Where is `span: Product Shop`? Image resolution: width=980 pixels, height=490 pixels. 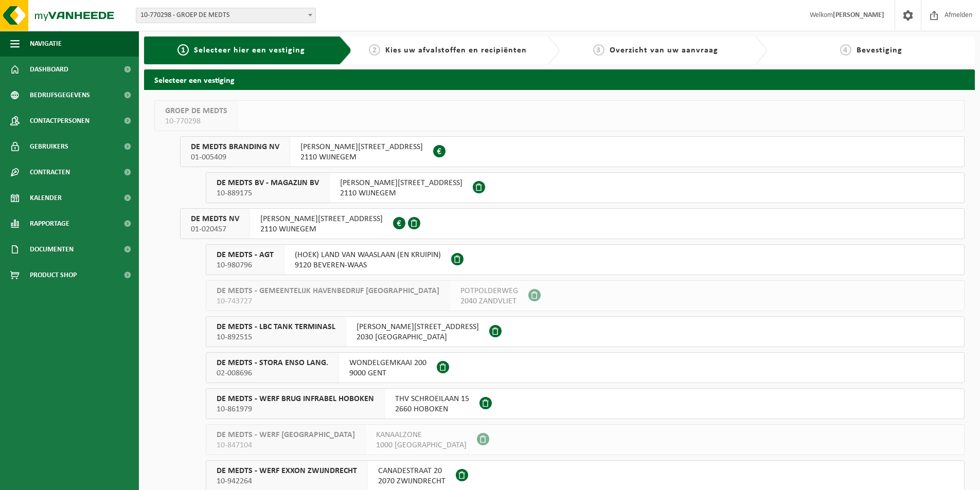
span: Product Shop is located at coordinates (53, 275).